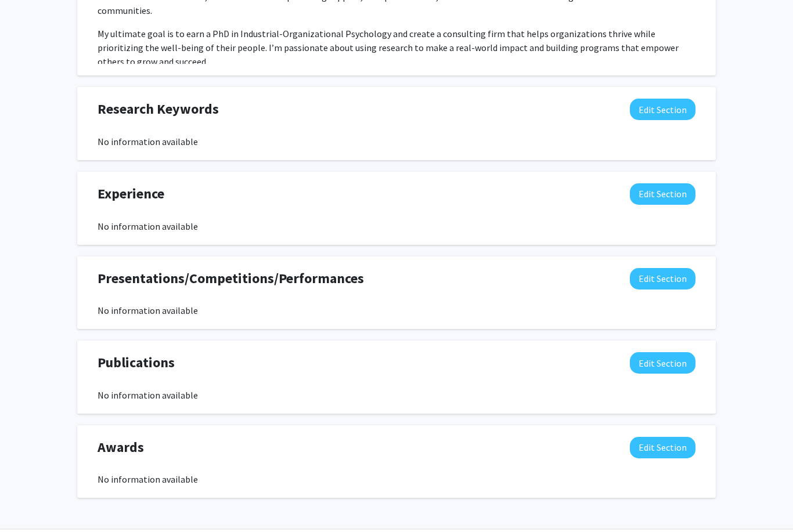  I want to click on p: My ultimate goal is to earn a PhD in Industrial-Organizational Psychology and create a consulting..., so click(396, 47).